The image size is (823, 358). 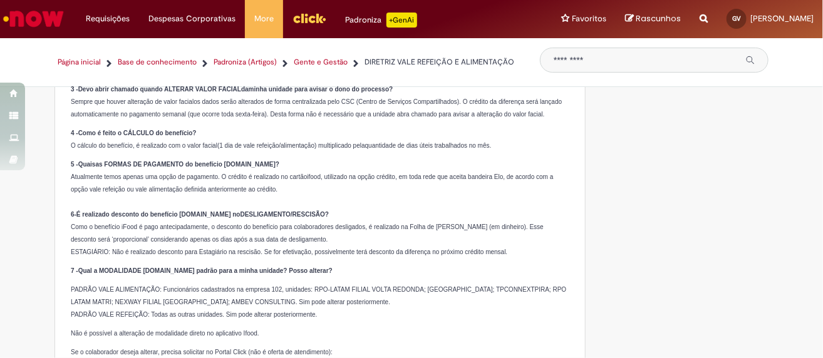 What do you see at coordinates (245, 89) in the screenshot?
I see `span: da` at bounding box center [245, 89].